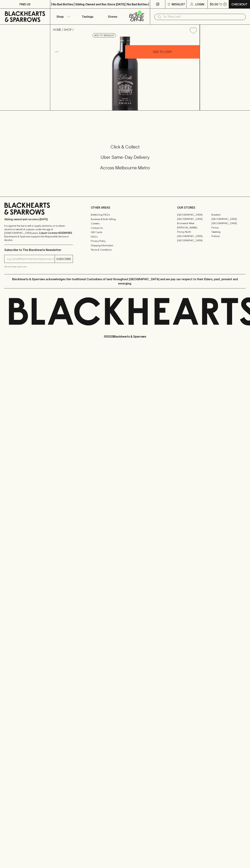 The height and width of the screenshot is (868, 250). What do you see at coordinates (39, 233) in the screenshot?
I see `p: It is against the law to sell or supply alcohol to, or to obtain alcohol on behalf of a person un...` at bounding box center [39, 233].